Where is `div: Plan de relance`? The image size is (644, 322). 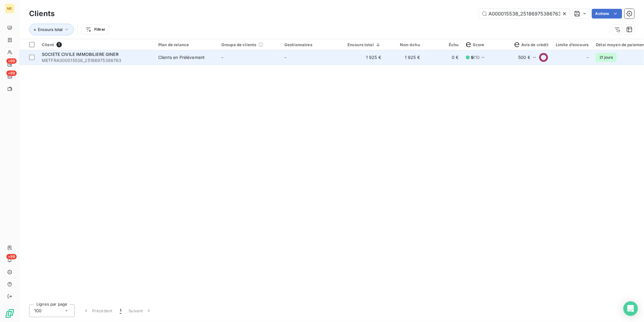
div: Plan de relance is located at coordinates (186, 45).